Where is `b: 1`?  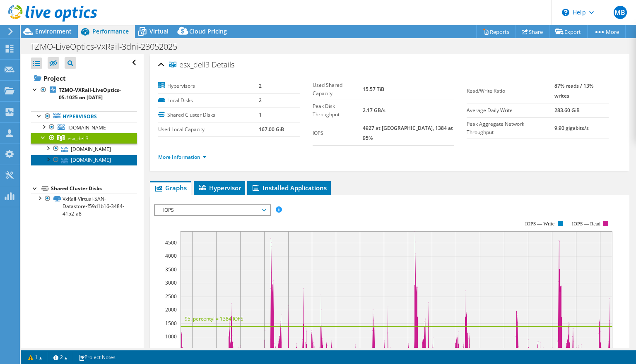 b: 1 is located at coordinates (260, 114).